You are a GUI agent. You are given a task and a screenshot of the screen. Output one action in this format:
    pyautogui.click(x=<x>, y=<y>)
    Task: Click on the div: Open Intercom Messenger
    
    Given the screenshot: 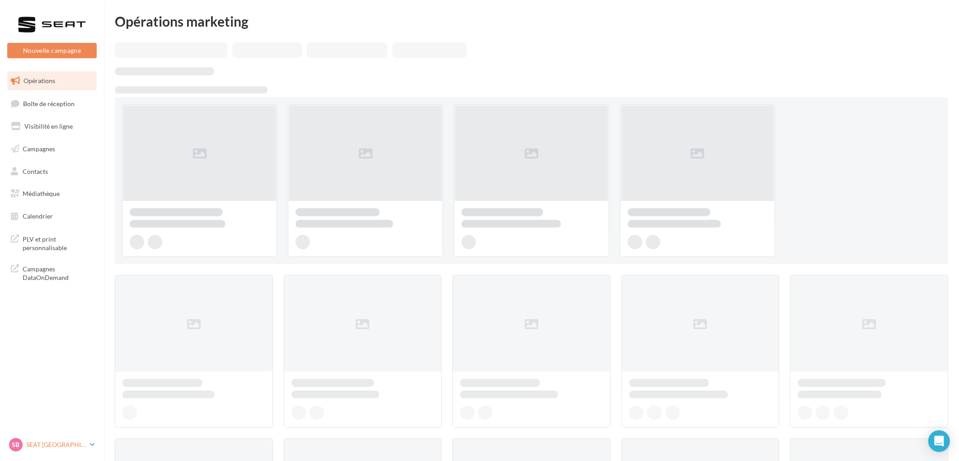 What is the action you would take?
    pyautogui.click(x=939, y=442)
    